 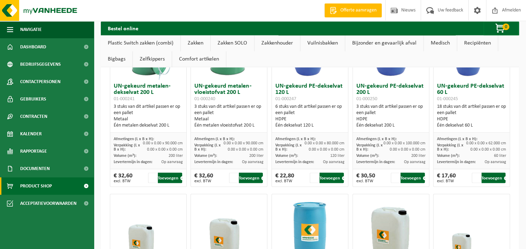 I want to click on a: Zelfkippers, so click(x=152, y=59).